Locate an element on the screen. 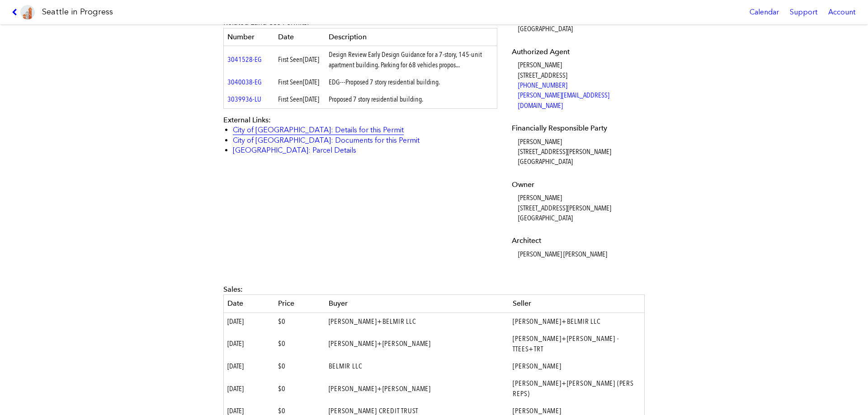  th: Buyer is located at coordinates (417, 304).